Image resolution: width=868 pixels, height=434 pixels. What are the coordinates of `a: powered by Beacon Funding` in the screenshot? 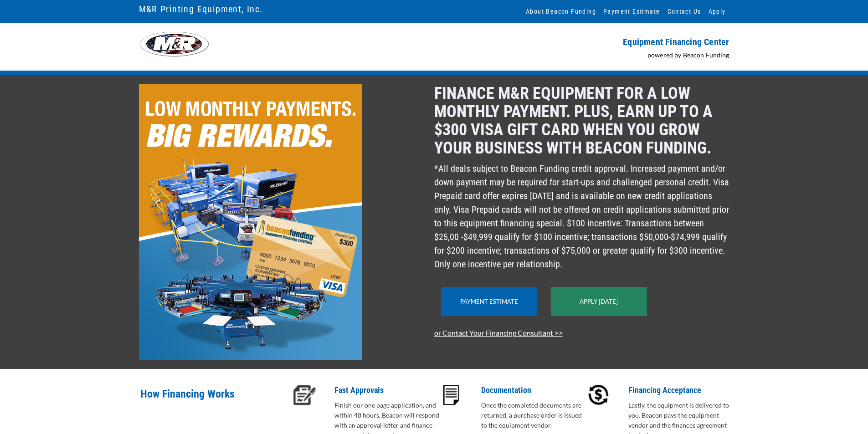 It's located at (688, 55).